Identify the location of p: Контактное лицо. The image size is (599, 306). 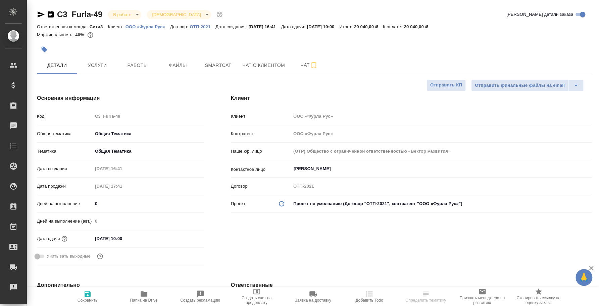
(261, 169).